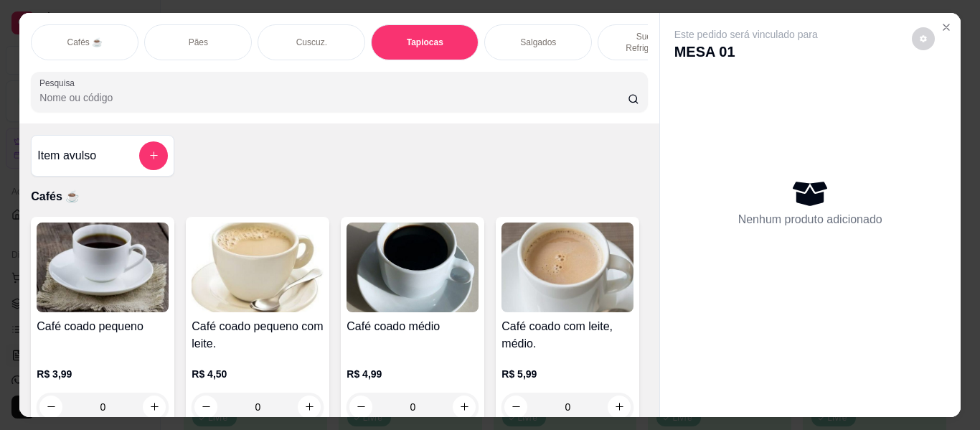 The width and height of the screenshot is (980, 430). I want to click on h4: Café coado médio, so click(413, 326).